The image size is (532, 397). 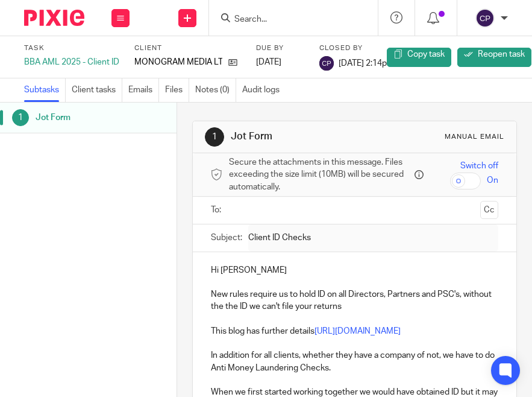 What do you see at coordinates (474, 137) in the screenshot?
I see `div: Manual email` at bounding box center [474, 137].